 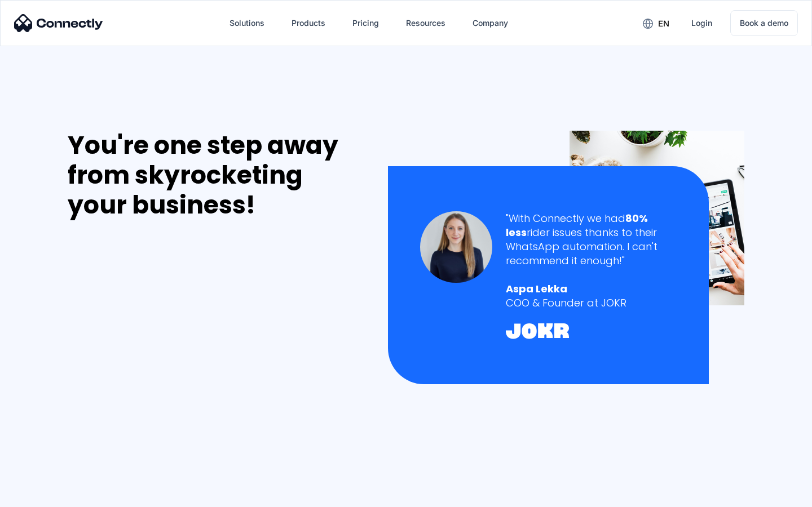 What do you see at coordinates (216, 175) in the screenshot?
I see `div: You're one step away from skyrocketing your business!` at bounding box center [216, 175].